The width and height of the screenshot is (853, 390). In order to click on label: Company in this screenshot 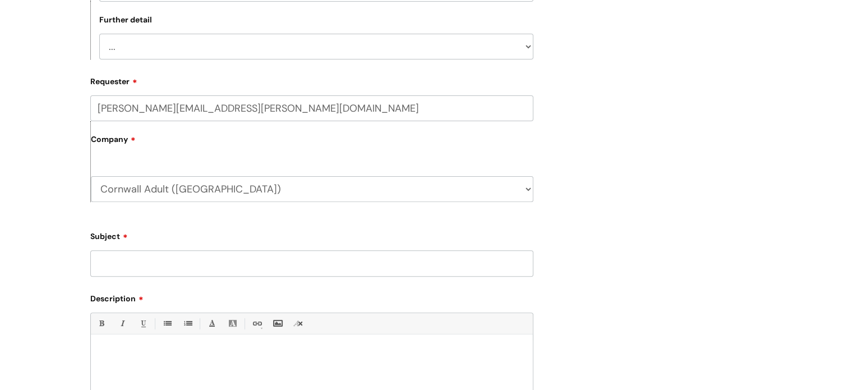, I will do `click(312, 143)`.